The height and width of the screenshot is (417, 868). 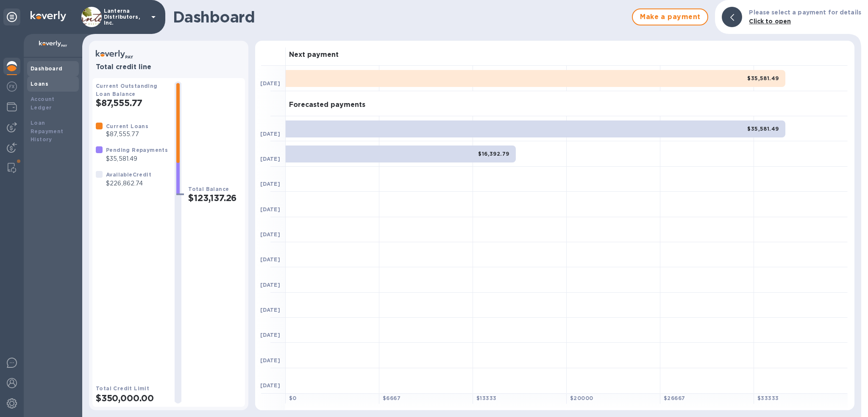 I want to click on b: $ 33333, so click(x=769, y=398).